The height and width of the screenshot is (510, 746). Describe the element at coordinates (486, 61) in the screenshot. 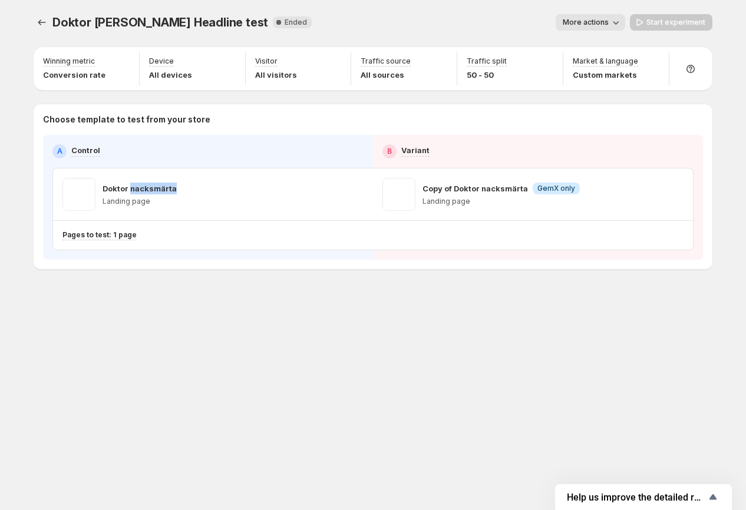

I see `p: Traffic split` at that location.